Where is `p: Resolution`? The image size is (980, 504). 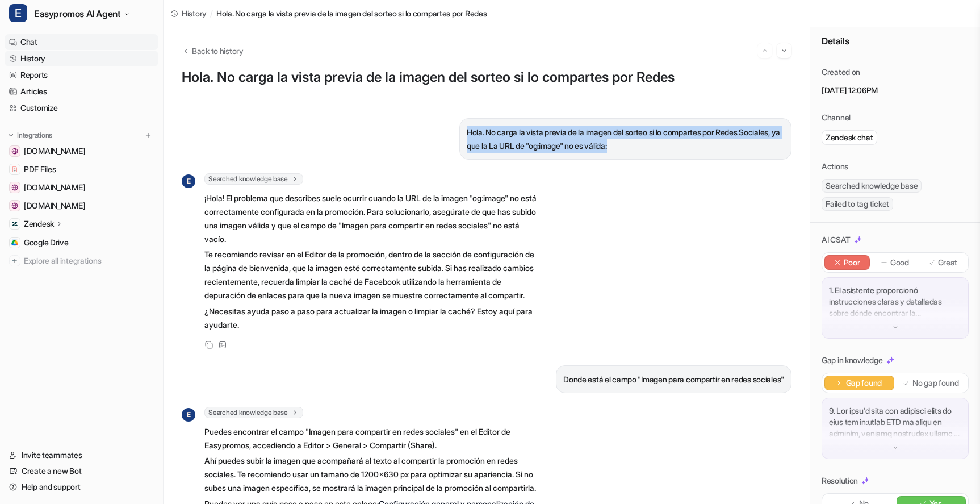 p: Resolution is located at coordinates (840, 480).